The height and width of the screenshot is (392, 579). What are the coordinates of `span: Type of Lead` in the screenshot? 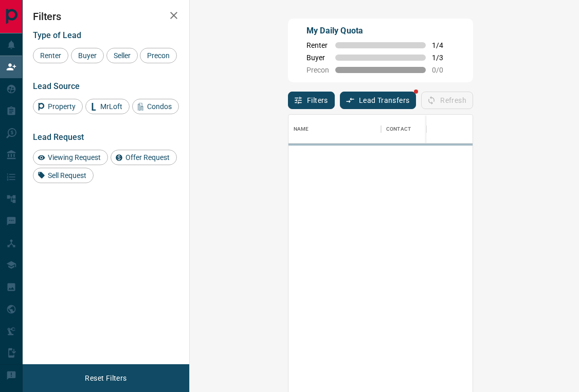 It's located at (57, 35).